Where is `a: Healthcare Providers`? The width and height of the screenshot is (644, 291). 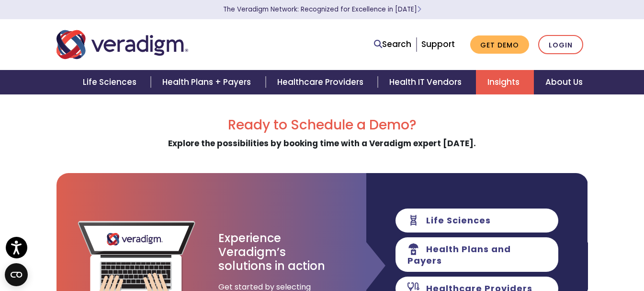 a: Healthcare Providers is located at coordinates (322, 82).